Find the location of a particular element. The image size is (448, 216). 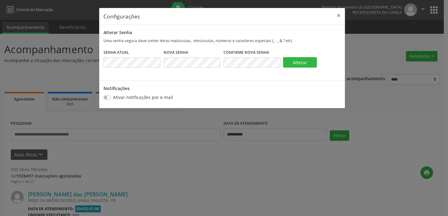

button: Alterar is located at coordinates (300, 63).